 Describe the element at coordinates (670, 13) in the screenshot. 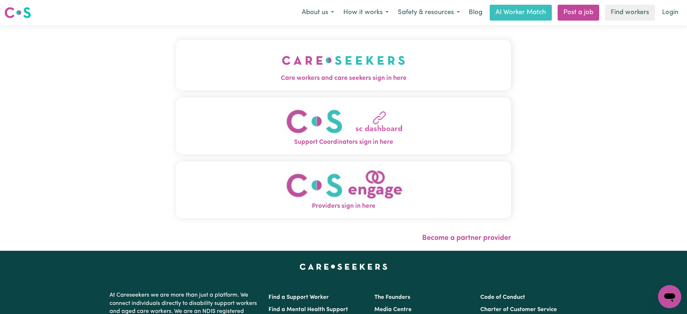

I see `a: Login` at that location.